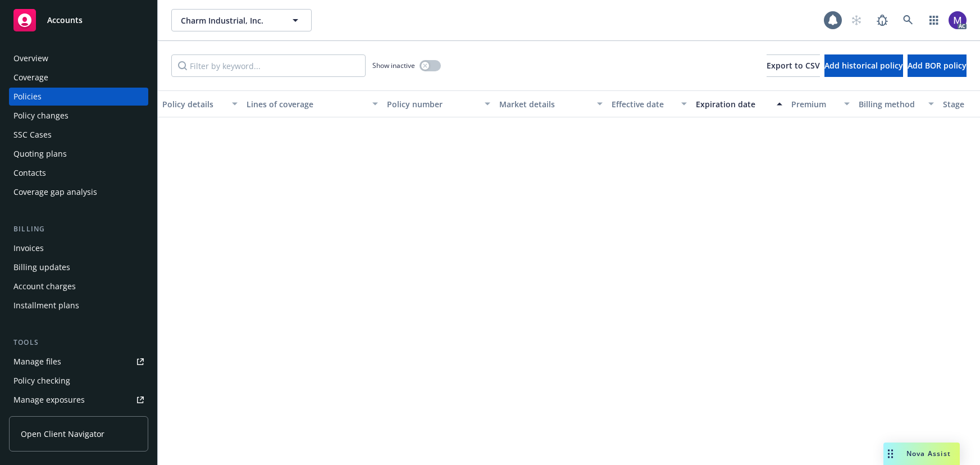 This screenshot has width=980, height=465. What do you see at coordinates (62, 433) in the screenshot?
I see `span: Open Client Navigator` at bounding box center [62, 433].